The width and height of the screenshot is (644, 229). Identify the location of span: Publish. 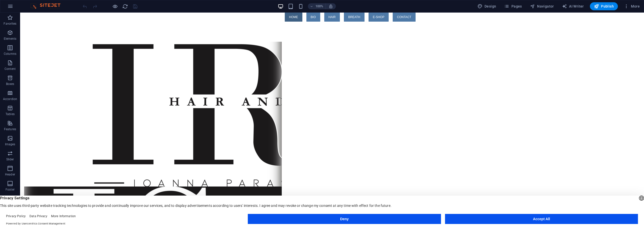
(604, 6).